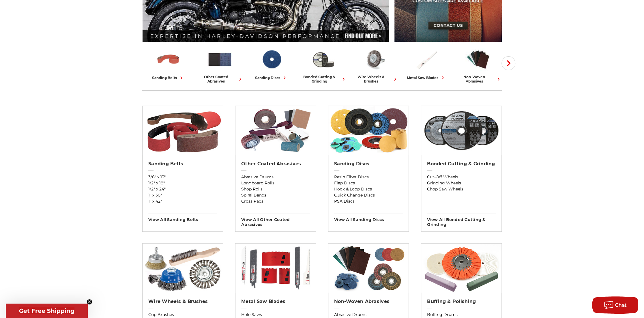 Image resolution: width=644 pixels, height=318 pixels. I want to click on h3: View All other coated abrasives, so click(275, 220).